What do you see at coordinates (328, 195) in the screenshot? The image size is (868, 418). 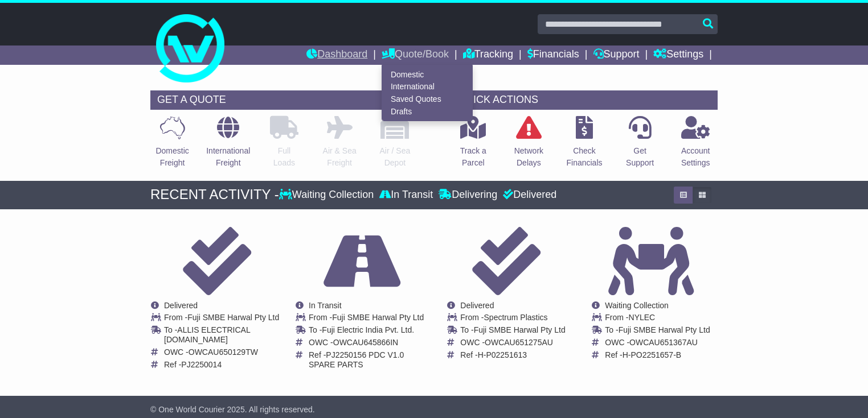 I see `div: Waiting Collection` at bounding box center [328, 195].